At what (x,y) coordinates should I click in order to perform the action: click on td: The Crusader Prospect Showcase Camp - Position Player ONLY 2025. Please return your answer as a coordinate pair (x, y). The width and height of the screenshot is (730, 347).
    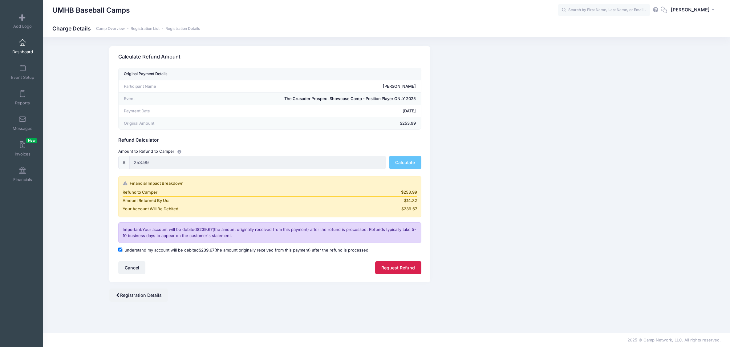
    Looking at the image, I should click on (304, 99).